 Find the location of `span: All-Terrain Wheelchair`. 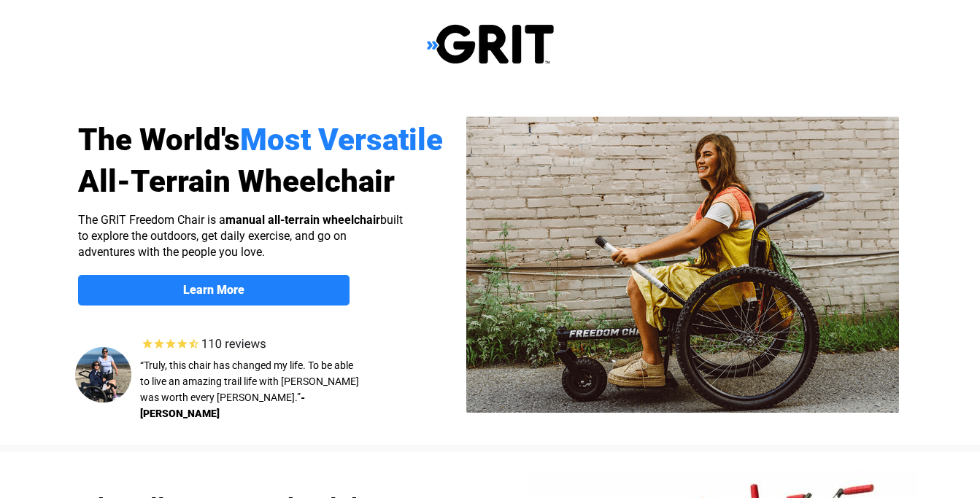

span: All-Terrain Wheelchair is located at coordinates (237, 181).